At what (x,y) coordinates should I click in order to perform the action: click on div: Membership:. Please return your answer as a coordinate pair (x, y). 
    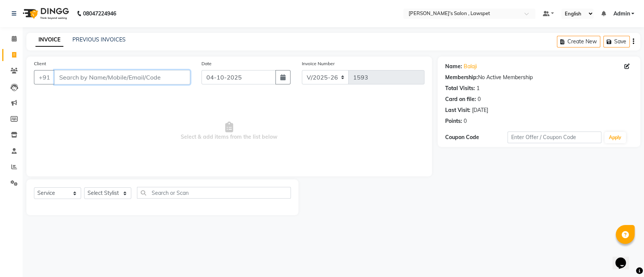
    Looking at the image, I should click on (461, 77).